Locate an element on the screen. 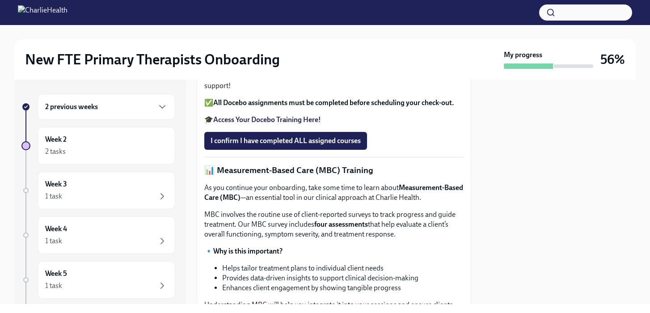 This screenshot has width=650, height=313. a: Week 22 tasks is located at coordinates (98, 146).